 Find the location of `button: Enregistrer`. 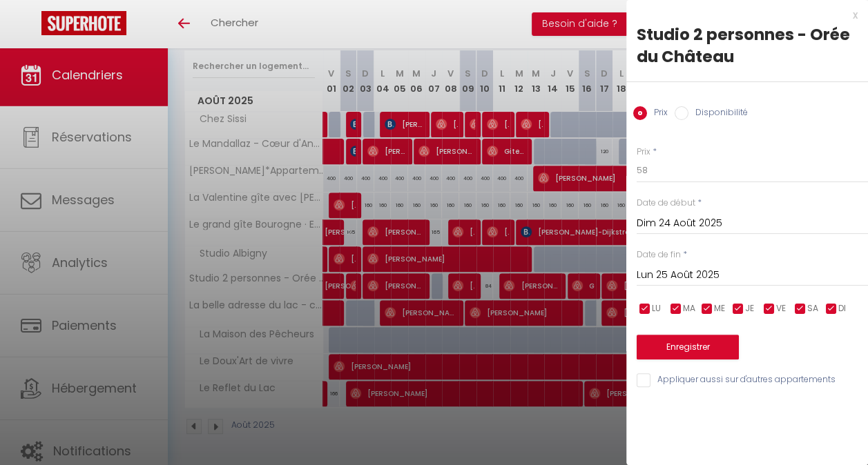

button: Enregistrer is located at coordinates (688, 347).